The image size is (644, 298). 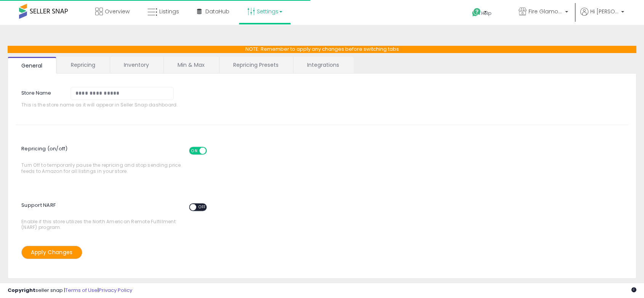 I want to click on a: General, so click(x=32, y=65).